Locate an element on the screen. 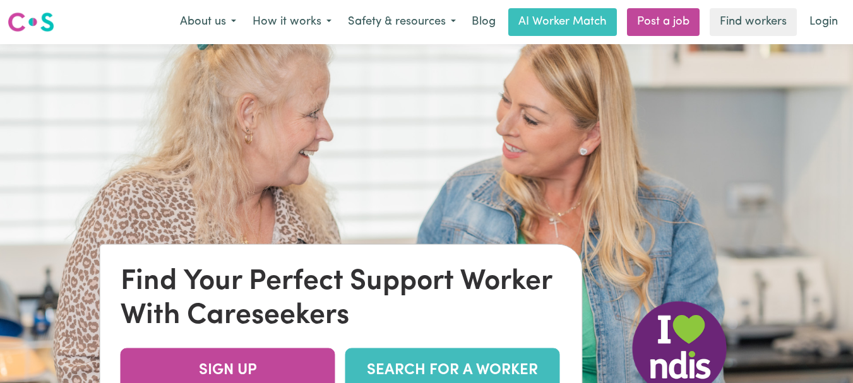 This screenshot has height=383, width=853. button: How it works is located at coordinates (292, 22).